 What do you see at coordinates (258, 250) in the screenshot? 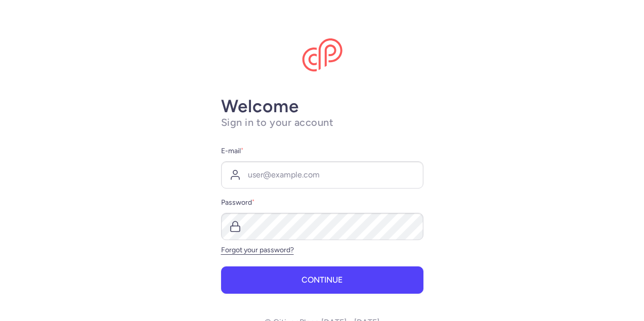
I see `a: Forgot your password?` at bounding box center [258, 250].